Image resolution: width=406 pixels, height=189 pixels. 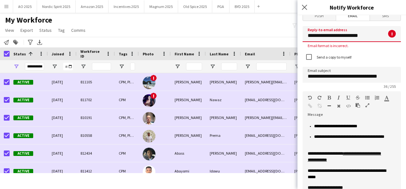 I want to click on button: BYD 2025, so click(x=242, y=6).